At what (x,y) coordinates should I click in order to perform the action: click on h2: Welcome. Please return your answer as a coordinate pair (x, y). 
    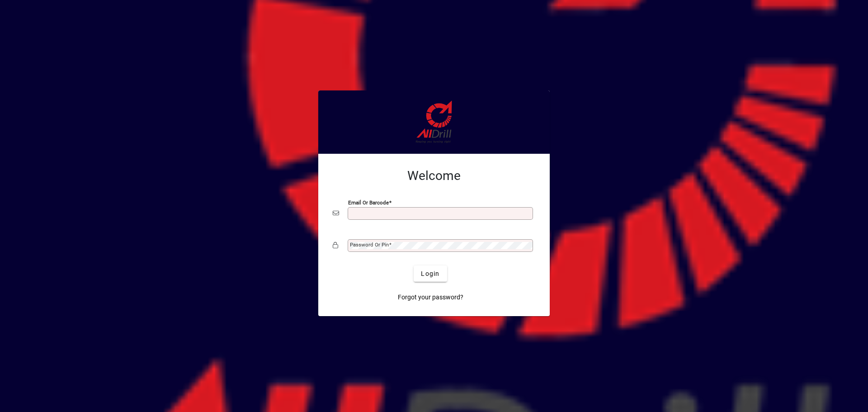
    Looking at the image, I should click on (434, 176).